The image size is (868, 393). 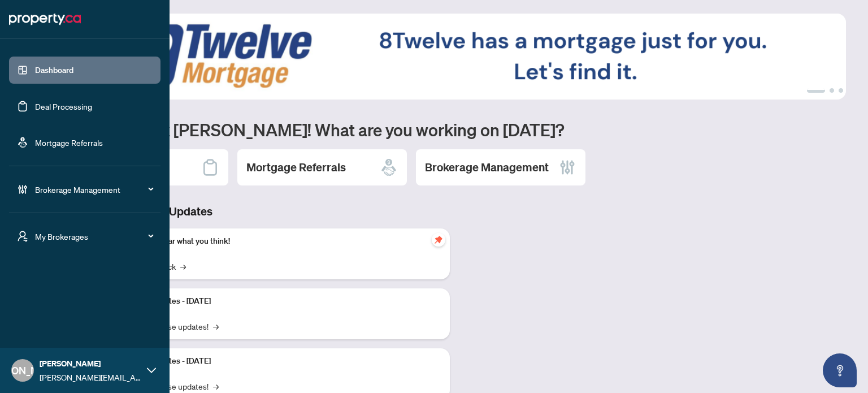 I want to click on h2: Brokerage Management, so click(x=487, y=167).